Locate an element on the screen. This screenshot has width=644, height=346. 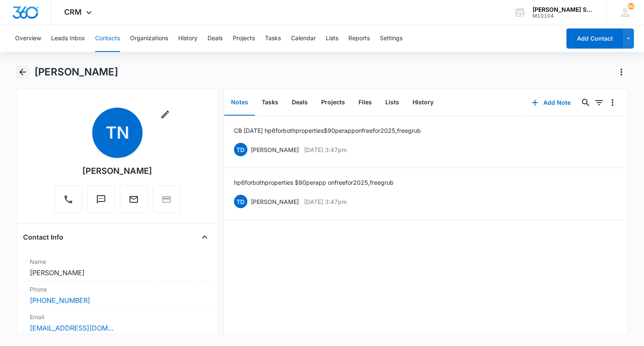
button: Add Note is located at coordinates (551, 103).